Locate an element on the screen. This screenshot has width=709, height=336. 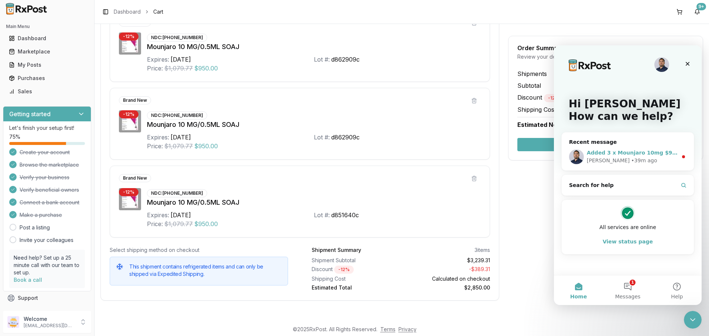
span: Create your account is located at coordinates (45, 152).